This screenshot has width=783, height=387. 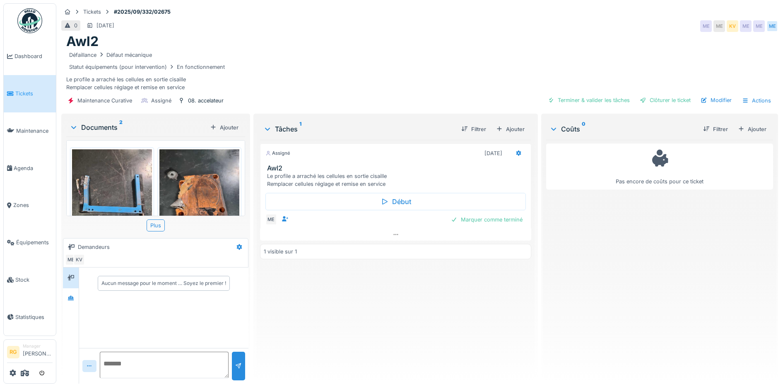 I want to click on div: Statut équipements (pour intervention) En fonctionnement, so click(x=147, y=67).